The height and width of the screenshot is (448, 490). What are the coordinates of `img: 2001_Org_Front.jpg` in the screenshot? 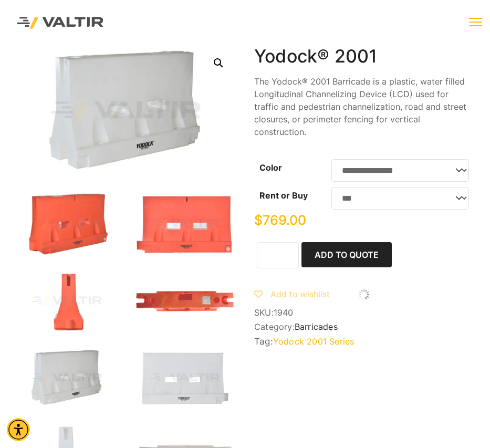 It's located at (185, 224).